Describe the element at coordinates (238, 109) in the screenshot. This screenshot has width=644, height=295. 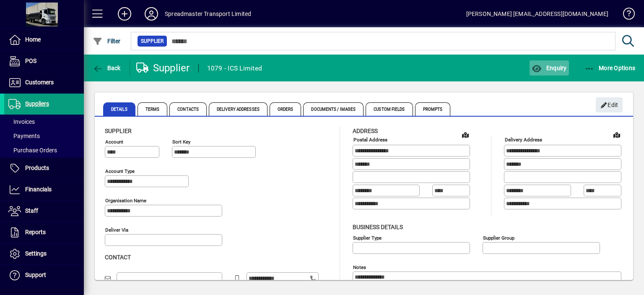
I see `span: Delivery Addresses` at that location.